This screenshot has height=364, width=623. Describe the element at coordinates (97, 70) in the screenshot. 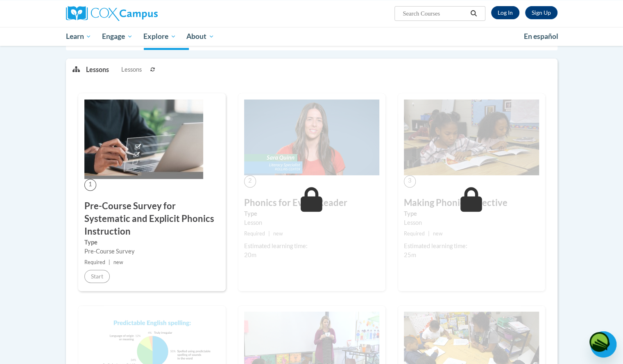

I see `p: Lessons` at that location.